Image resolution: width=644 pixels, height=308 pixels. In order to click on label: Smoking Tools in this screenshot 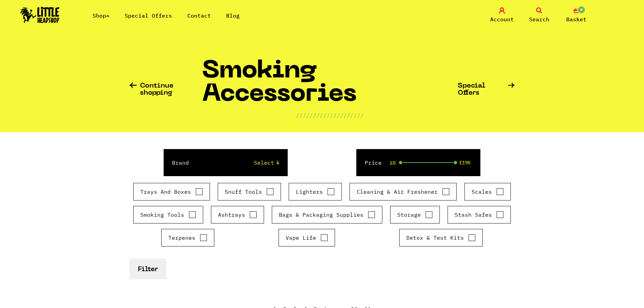, I will do `click(168, 215)`.